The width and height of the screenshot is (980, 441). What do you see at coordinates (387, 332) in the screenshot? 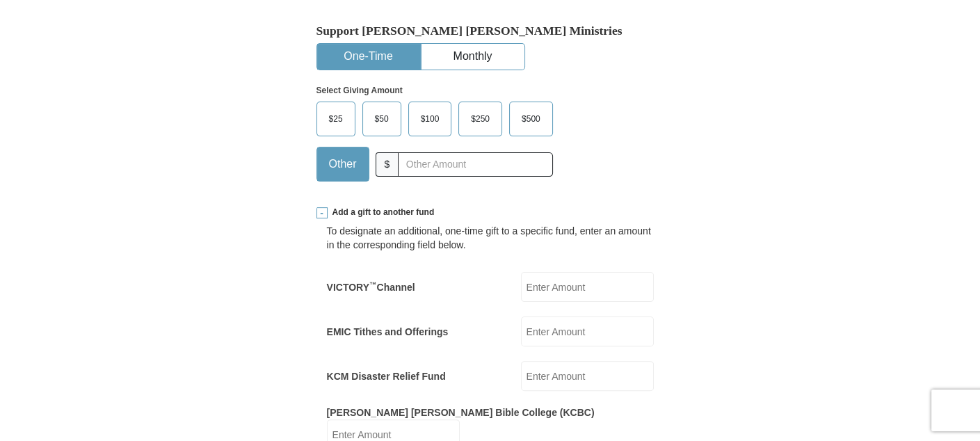
I see `label: EMIC Tithes and Offerings` at bounding box center [387, 332].